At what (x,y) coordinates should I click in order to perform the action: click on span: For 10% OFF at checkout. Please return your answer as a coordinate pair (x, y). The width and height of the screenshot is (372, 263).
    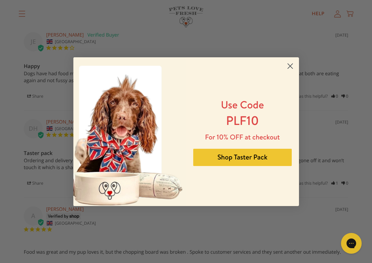
    Looking at the image, I should click on (242, 137).